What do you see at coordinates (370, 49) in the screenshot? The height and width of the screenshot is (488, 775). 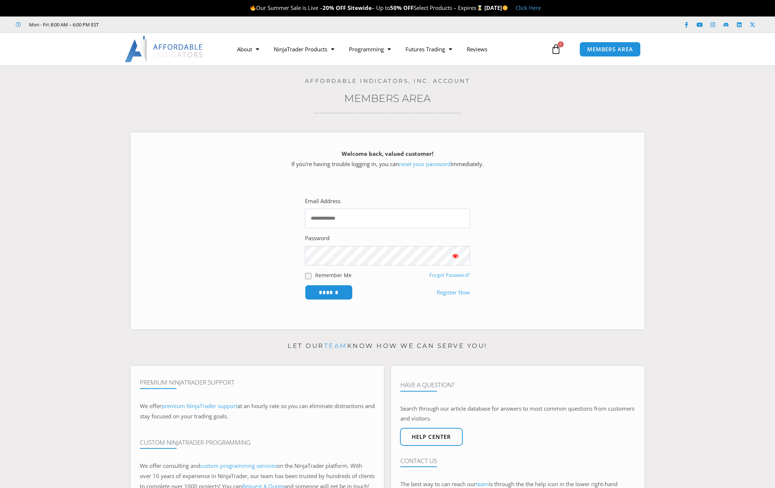 I see `a: Programming` at bounding box center [370, 49].